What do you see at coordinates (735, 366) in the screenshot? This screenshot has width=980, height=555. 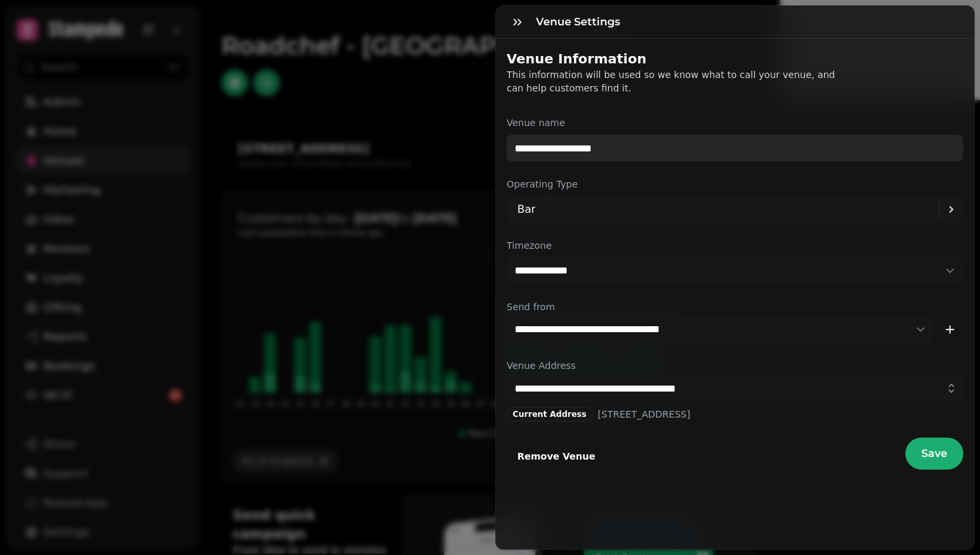 I see `label: Venue Address` at bounding box center [735, 366].